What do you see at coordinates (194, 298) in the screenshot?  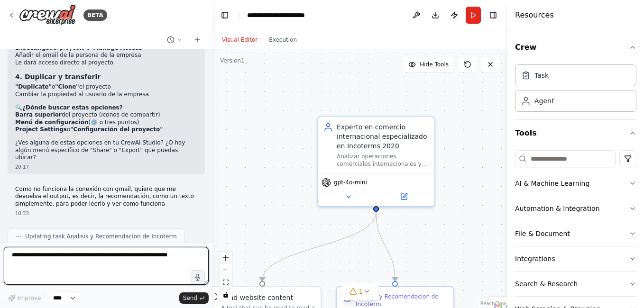 I see `button: Send` at bounding box center [194, 298].